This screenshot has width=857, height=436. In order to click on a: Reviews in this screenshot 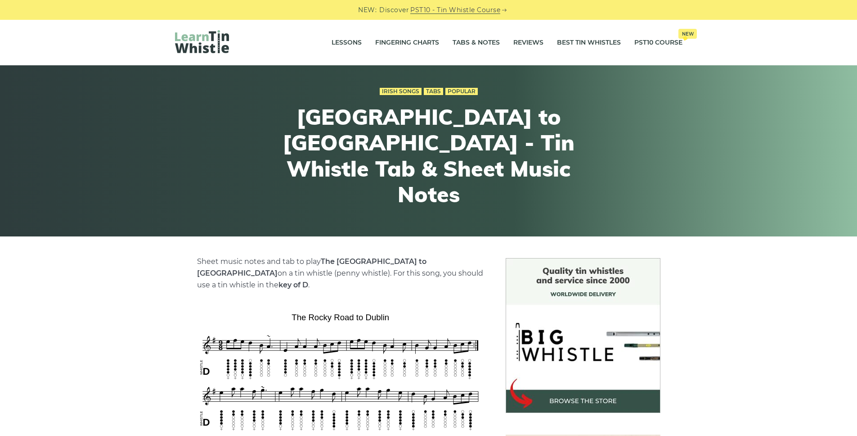, I will do `click(528, 43)`.